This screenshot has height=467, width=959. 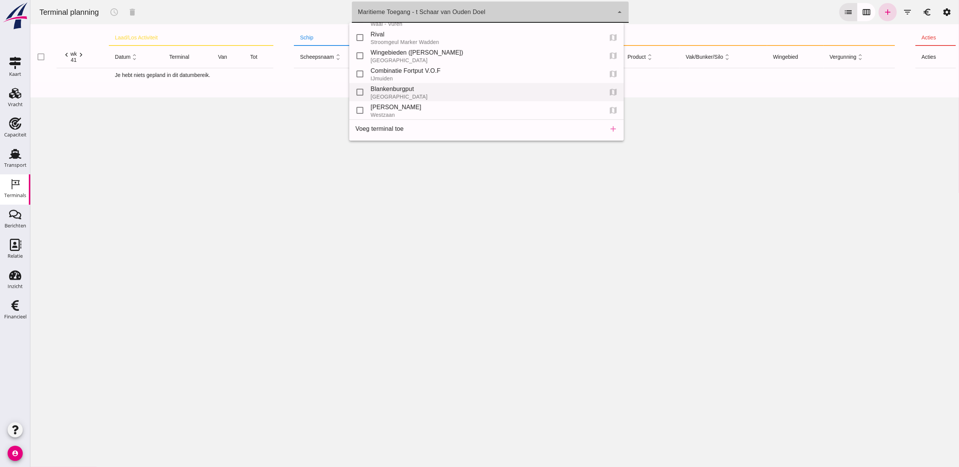 What do you see at coordinates (39, 12) in the screenshot?
I see `div: Terminal planning` at bounding box center [39, 12].